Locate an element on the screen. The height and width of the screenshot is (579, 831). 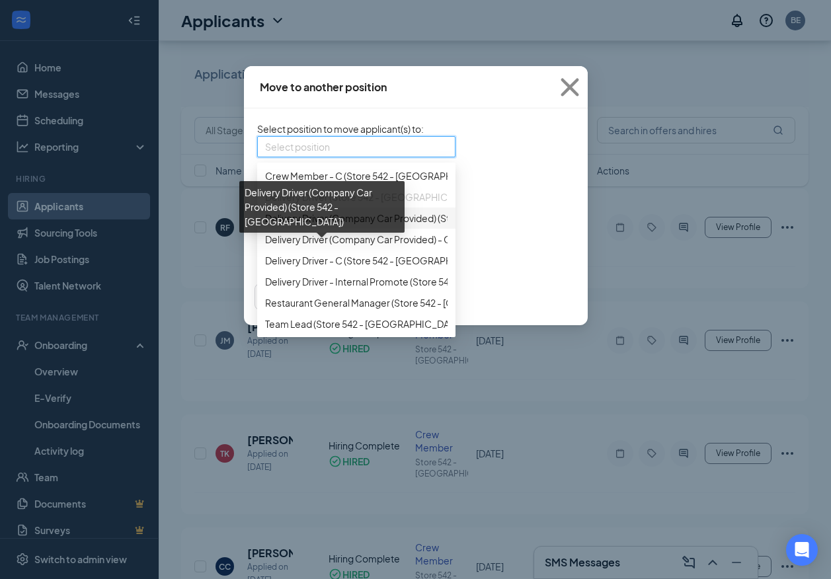
span: Select position to move applicant(s) to : is located at coordinates (341, 129).